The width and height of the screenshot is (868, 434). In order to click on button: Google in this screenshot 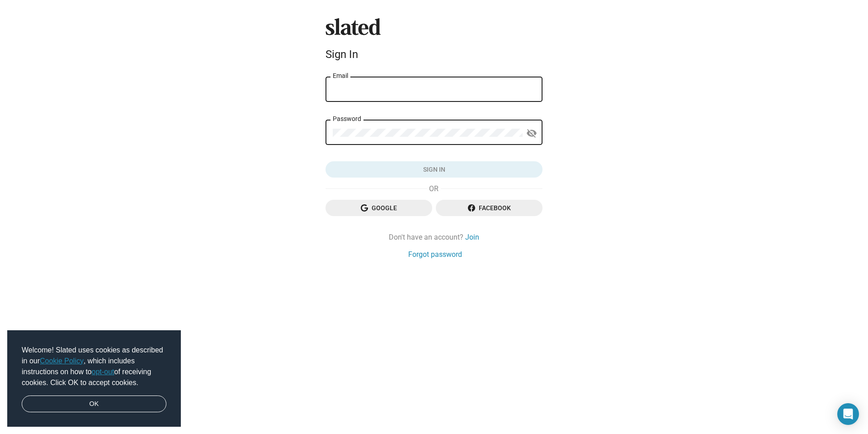, I will do `click(379, 208)`.